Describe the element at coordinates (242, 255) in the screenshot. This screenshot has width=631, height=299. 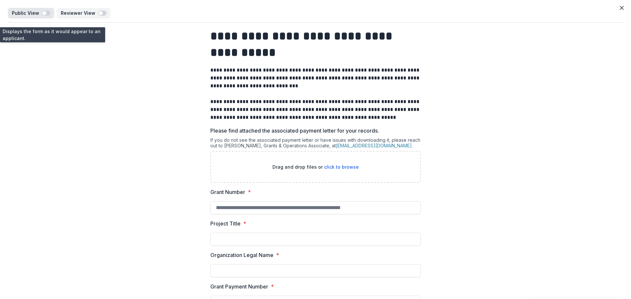
I see `p: Organization Legal Name` at that location.